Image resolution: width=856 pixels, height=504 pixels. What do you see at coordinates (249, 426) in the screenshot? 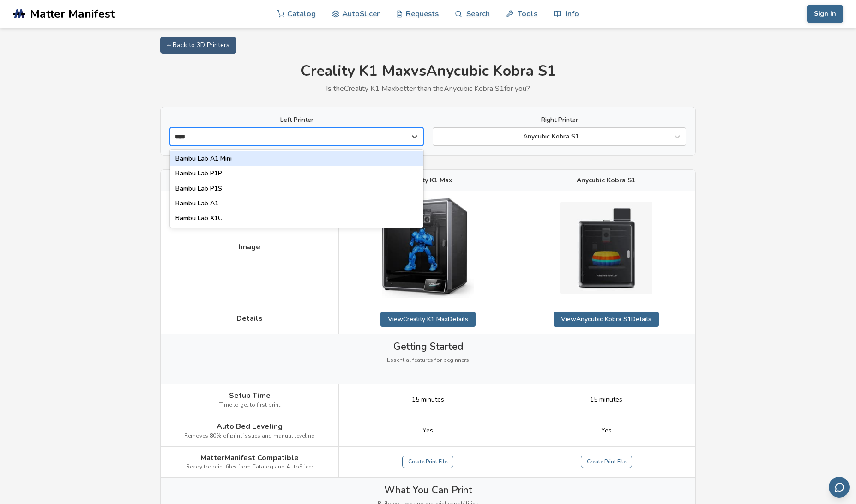
I see `span: Auto Bed Leveling` at bounding box center [249, 426].